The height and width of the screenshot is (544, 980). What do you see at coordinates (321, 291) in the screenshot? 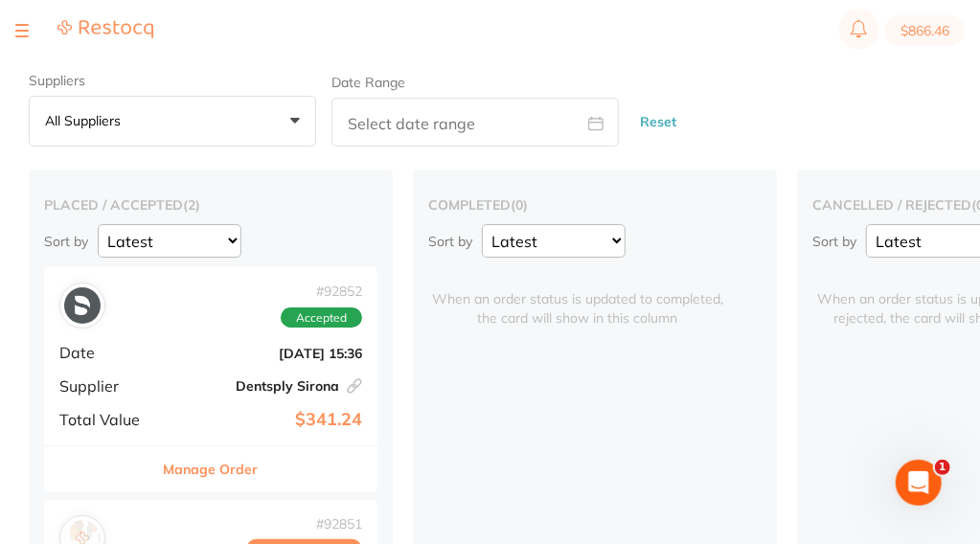
I see `span: # 92852` at bounding box center [321, 291].